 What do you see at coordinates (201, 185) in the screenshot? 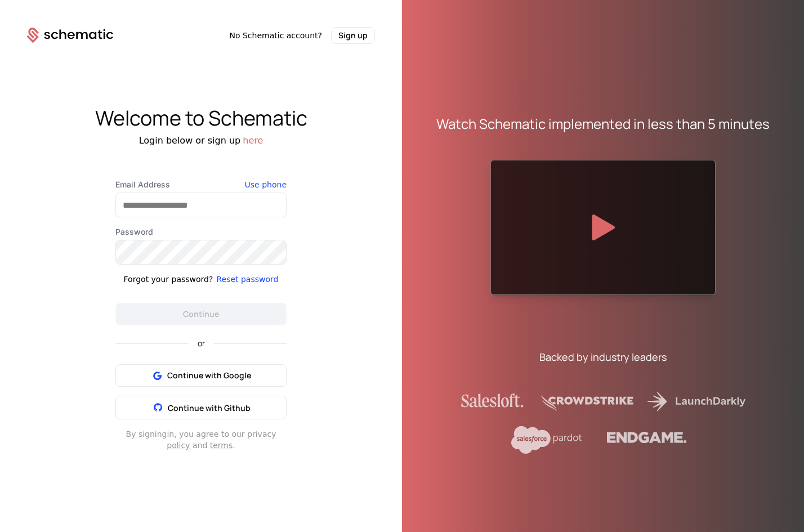
I see `label: Email Address` at bounding box center [201, 185].